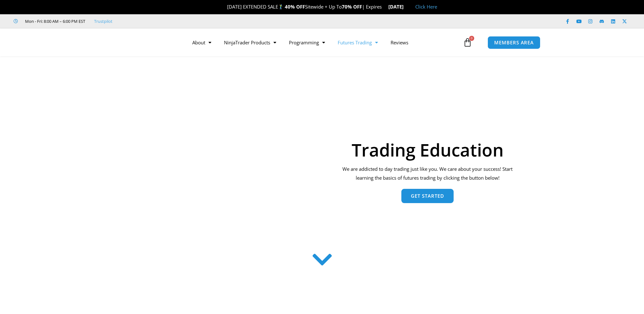 Image resolution: width=644 pixels, height=314 pixels. Describe the element at coordinates (514, 42) in the screenshot. I see `span: MEMBERS AREA` at that location.